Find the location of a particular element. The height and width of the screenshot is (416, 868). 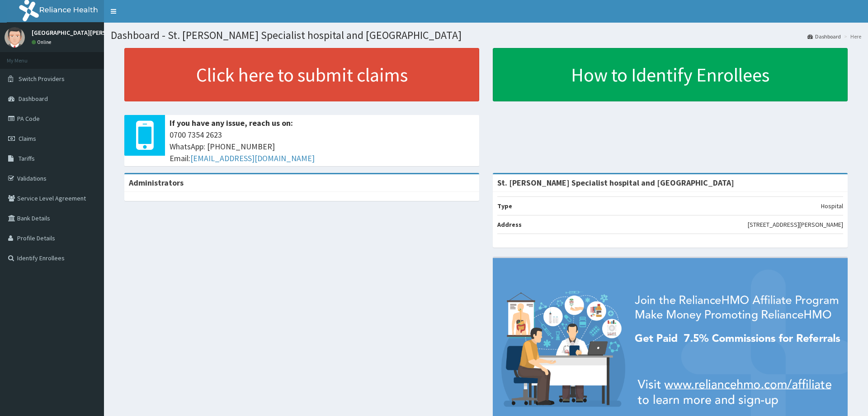

span: Switch Providers is located at coordinates (42, 79).